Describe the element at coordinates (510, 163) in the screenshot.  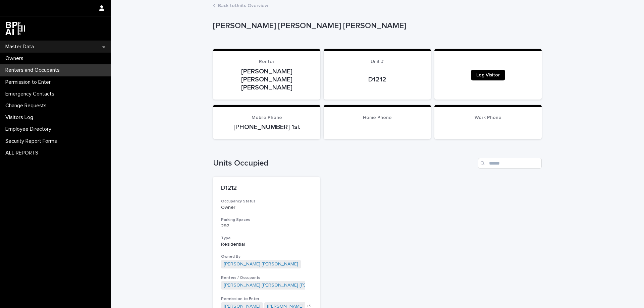
I see `div: Search` at that location.